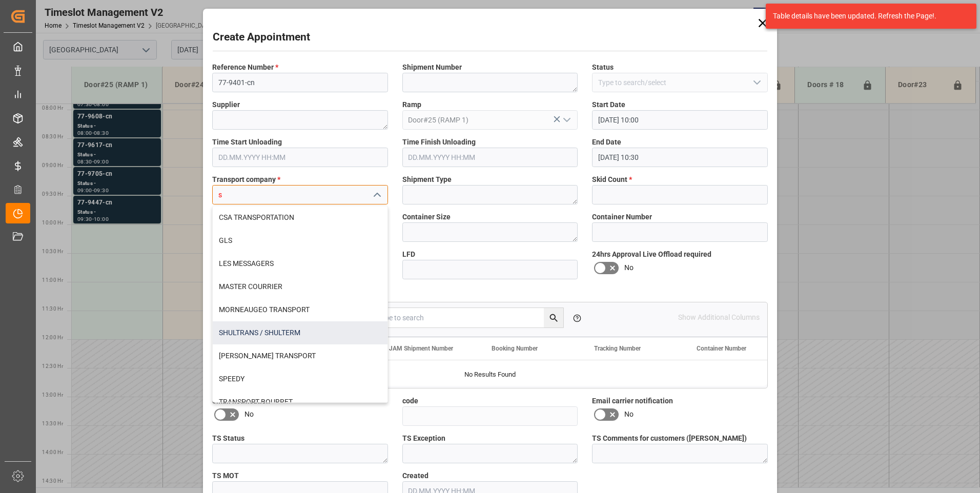  What do you see at coordinates (612, 180) in the screenshot?
I see `span: Skid Count` at bounding box center [612, 180].